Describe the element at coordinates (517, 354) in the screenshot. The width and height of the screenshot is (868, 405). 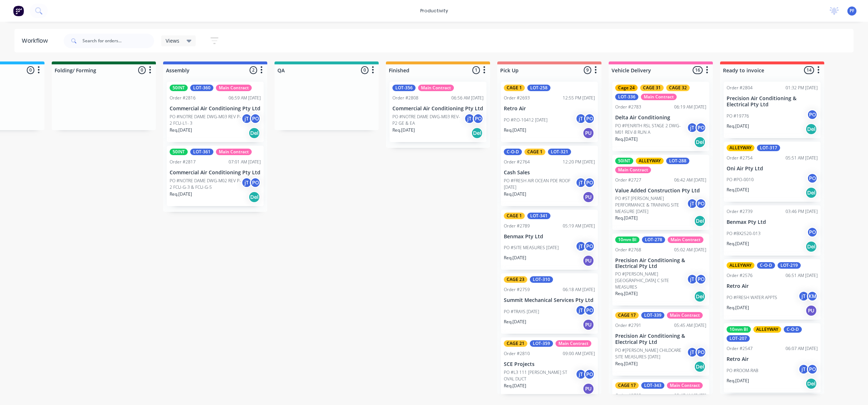
I see `div: Order #2810` at that location.